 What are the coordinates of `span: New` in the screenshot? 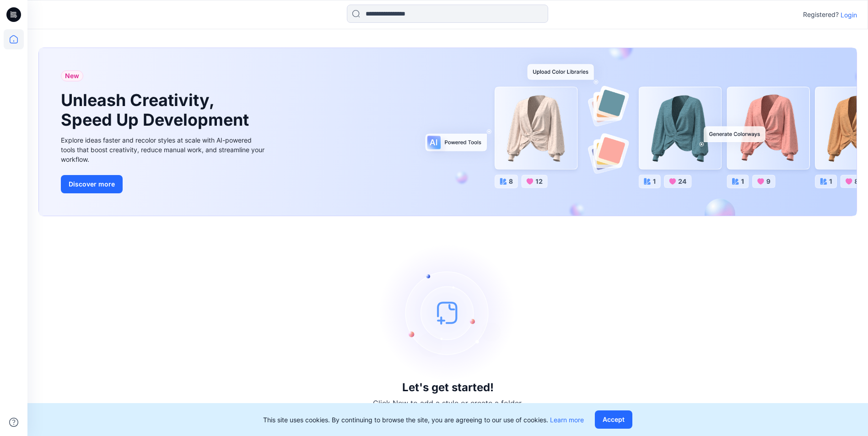 It's located at (72, 76).